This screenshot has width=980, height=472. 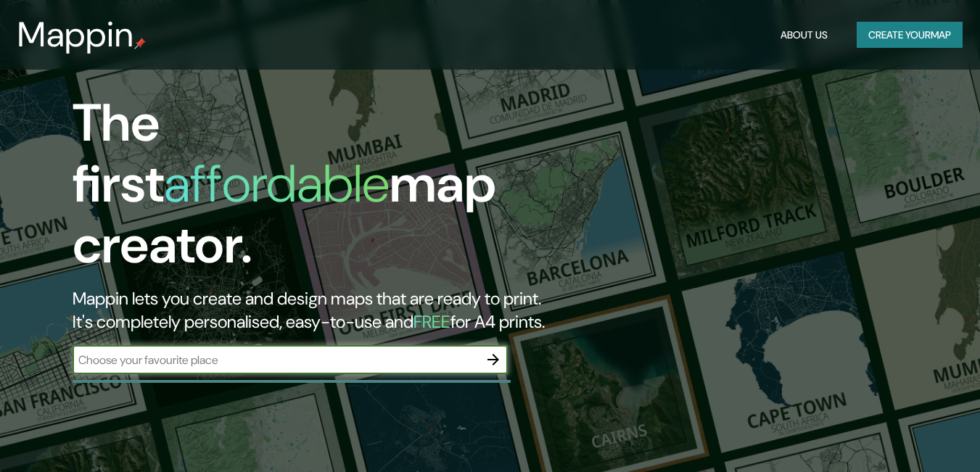 I want to click on button: About Us, so click(x=804, y=35).